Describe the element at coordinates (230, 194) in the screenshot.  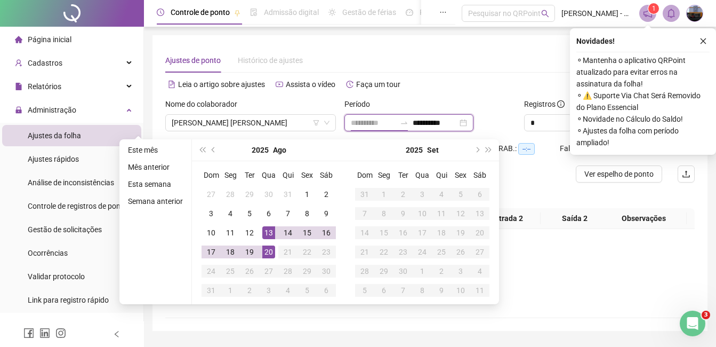
I see `td: 2025-07-28` at that location.